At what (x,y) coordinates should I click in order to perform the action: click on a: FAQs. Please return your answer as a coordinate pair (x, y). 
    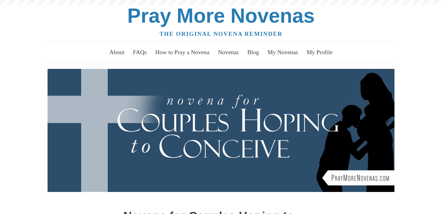
    Looking at the image, I should click on (140, 52).